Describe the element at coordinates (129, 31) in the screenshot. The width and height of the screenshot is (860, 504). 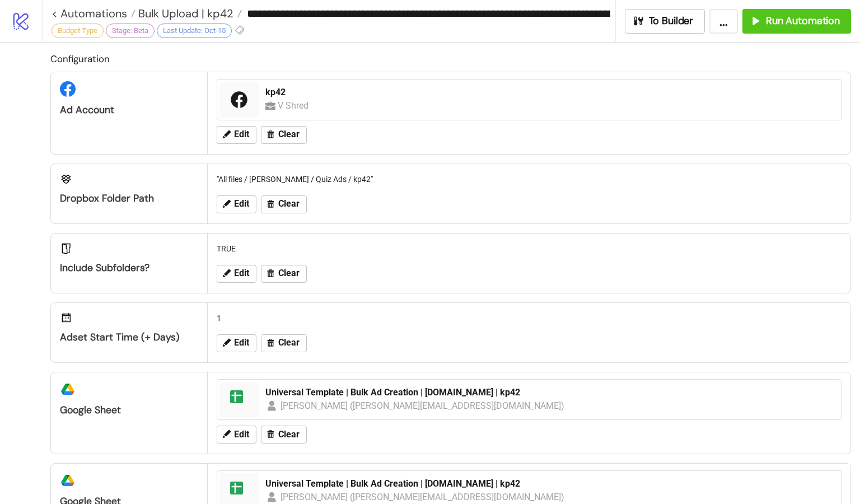
I see `div: Stage: Beta` at that location.